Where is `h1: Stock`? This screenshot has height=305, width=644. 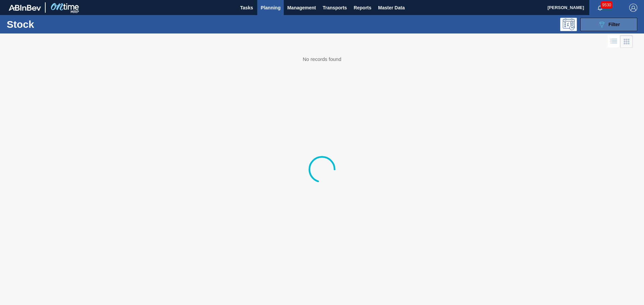 h1: Stock is located at coordinates (56, 24).